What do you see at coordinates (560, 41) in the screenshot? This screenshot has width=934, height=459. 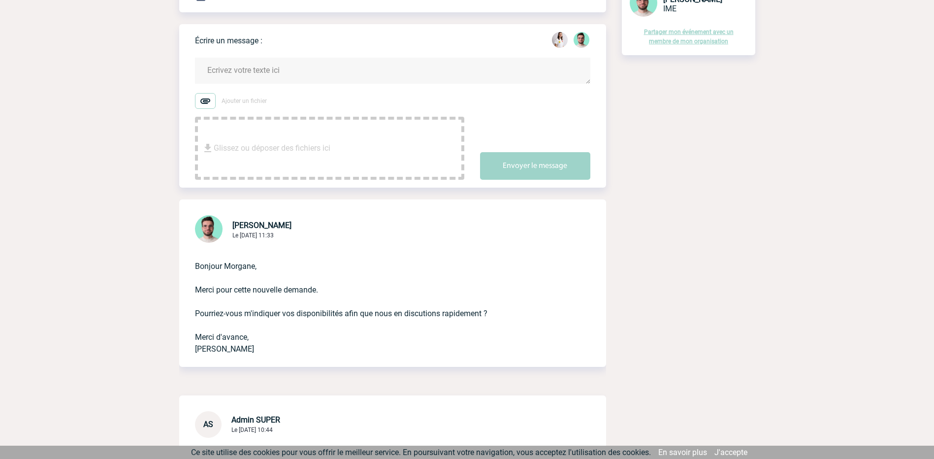 I see `div: Morgane DOULLE` at bounding box center [560, 41].